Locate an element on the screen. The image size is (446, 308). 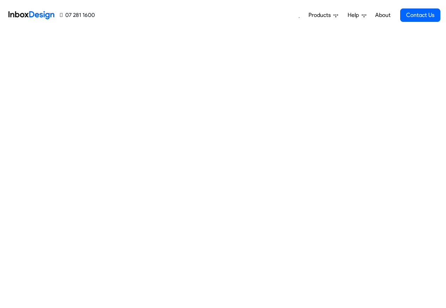
span: Products is located at coordinates (321, 15).